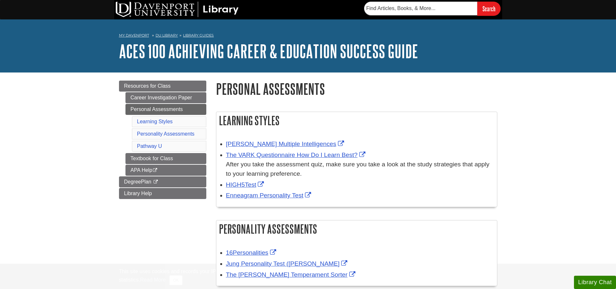  I want to click on a: Resources for Class, so click(163, 86).